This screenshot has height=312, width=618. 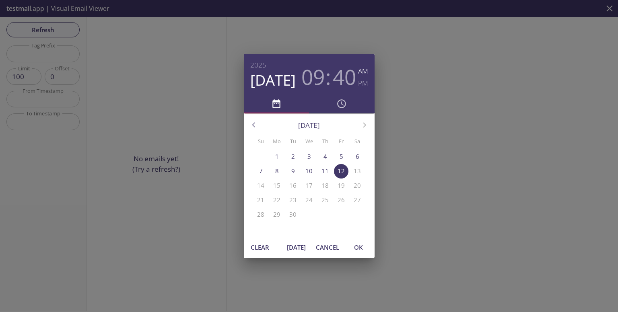 What do you see at coordinates (359, 247) in the screenshot?
I see `button: OK` at bounding box center [359, 247].